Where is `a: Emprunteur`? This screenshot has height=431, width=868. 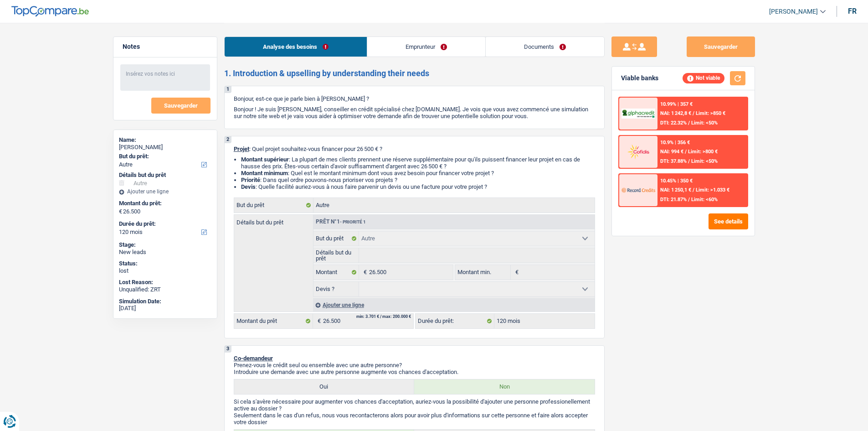
a: Emprunteur is located at coordinates (426, 47).